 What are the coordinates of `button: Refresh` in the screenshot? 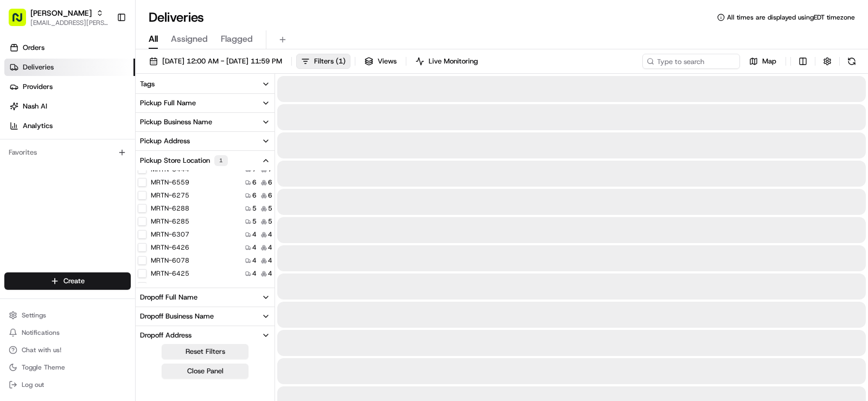 It's located at (852, 61).